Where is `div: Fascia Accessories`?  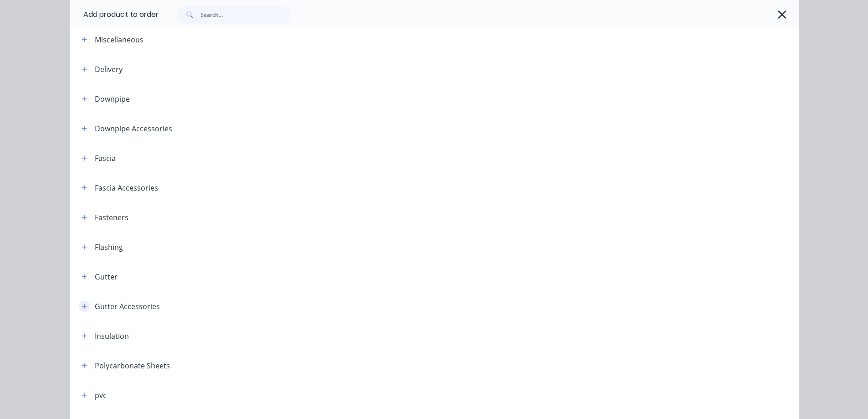
div: Fascia Accessories is located at coordinates (126, 188).